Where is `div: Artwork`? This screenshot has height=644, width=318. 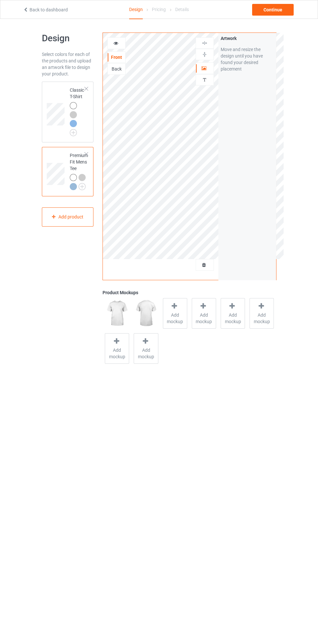
div: Artwork is located at coordinates (248, 38).